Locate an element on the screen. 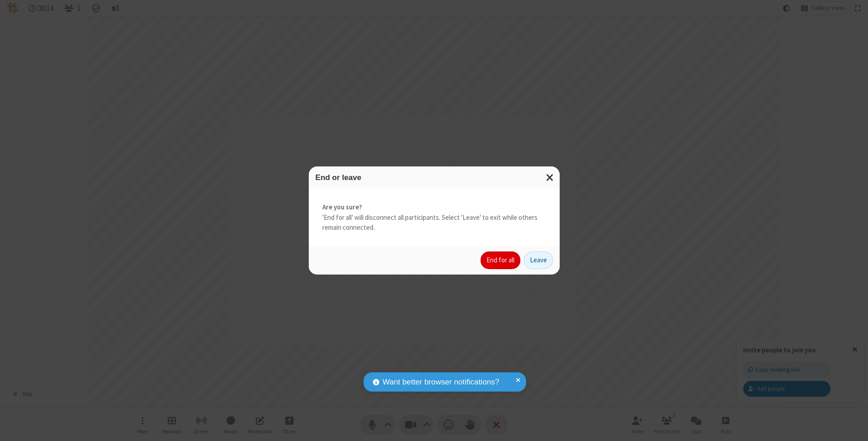 Image resolution: width=868 pixels, height=441 pixels. button: Close modal is located at coordinates (550, 177).